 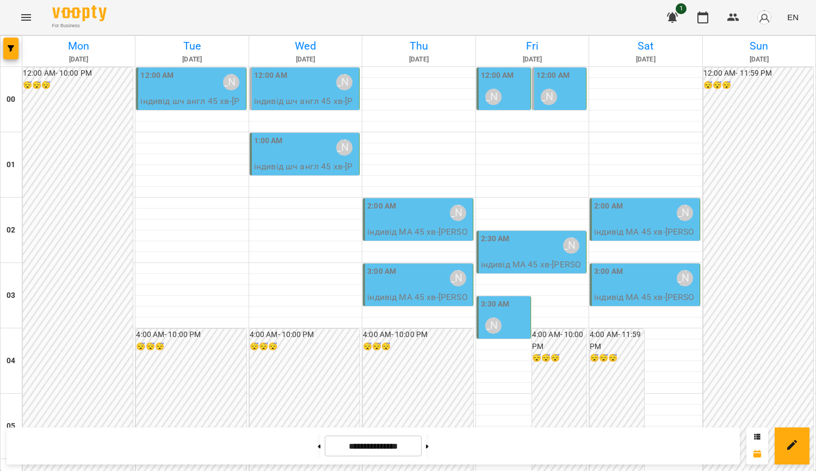 I want to click on h6: 00, so click(x=11, y=100).